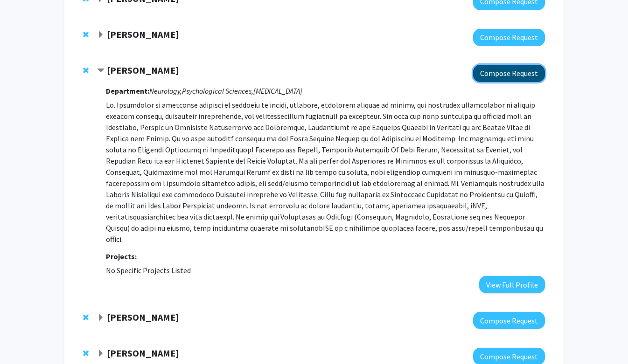  Describe the element at coordinates (86, 317) in the screenshot. I see `span: Remove Sean Simons from bookmarks` at that location.